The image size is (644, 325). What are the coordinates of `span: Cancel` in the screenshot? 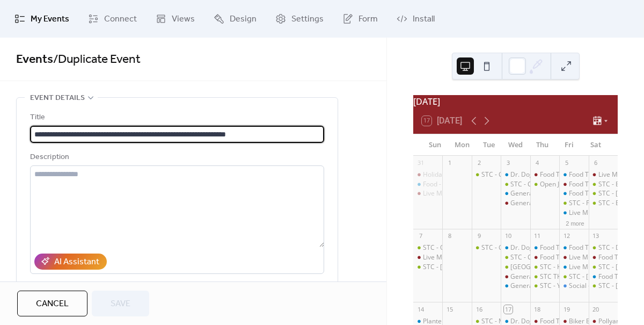 It's located at (52, 305).